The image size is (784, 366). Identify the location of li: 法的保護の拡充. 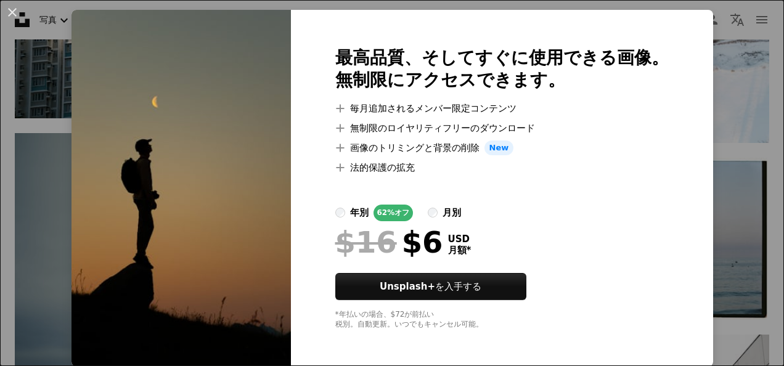
(502, 168).